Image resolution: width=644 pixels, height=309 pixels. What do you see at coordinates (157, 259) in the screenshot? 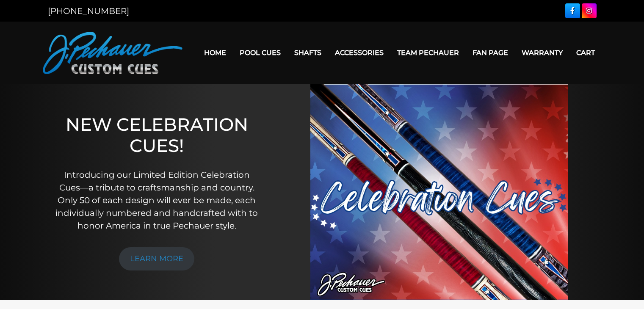
I see `a: LEARN MORE` at bounding box center [157, 259].